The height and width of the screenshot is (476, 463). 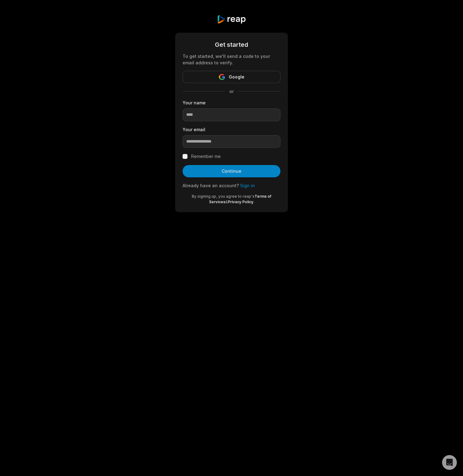 I want to click on label: Your name, so click(x=232, y=102).